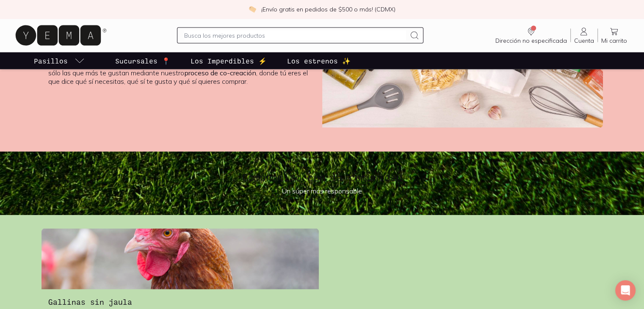 The image size is (644, 309). What do you see at coordinates (252, 9) in the screenshot?
I see `img: check` at bounding box center [252, 9].